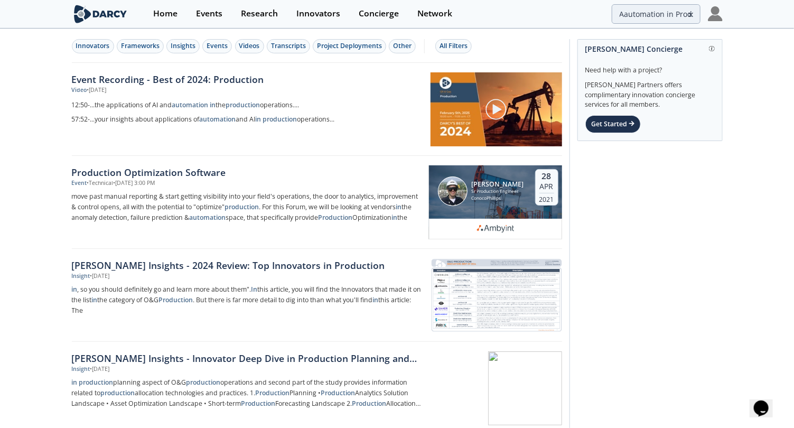 The height and width of the screenshot is (428, 794). What do you see at coordinates (247, 207) in the screenshot?
I see `p: move past manual reporting & start getting visibility into your field's operations, the door to a...` at bounding box center [247, 207].